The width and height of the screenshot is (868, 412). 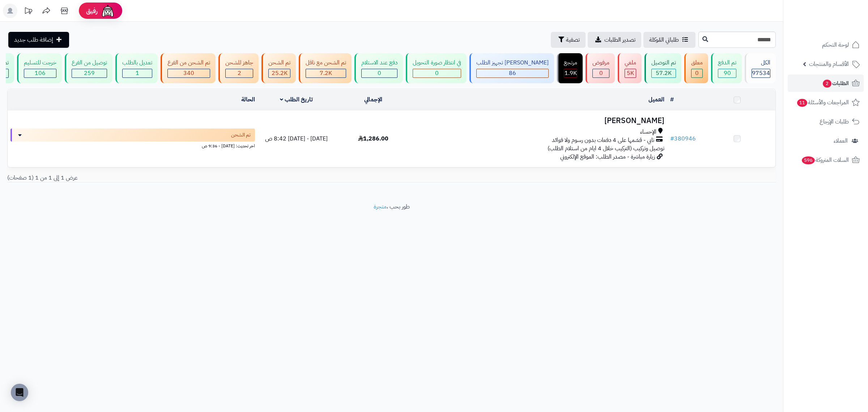 What do you see at coordinates (568, 39) in the screenshot?
I see `button: تصفية` at bounding box center [568, 39].